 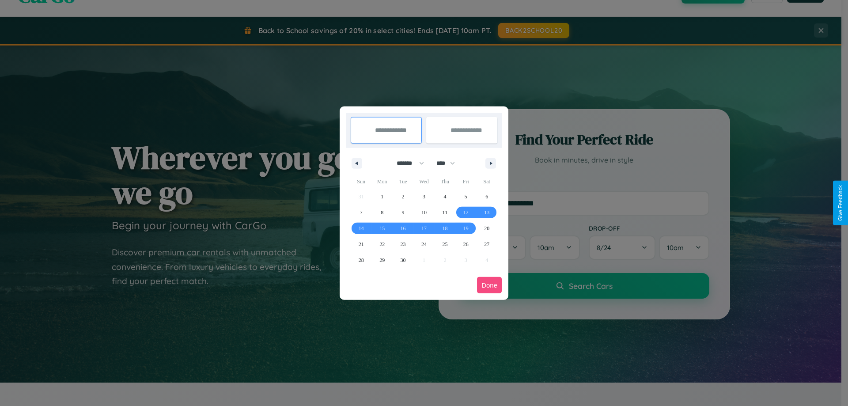 What do you see at coordinates (403, 228) in the screenshot?
I see `span: 16` at bounding box center [403, 228].